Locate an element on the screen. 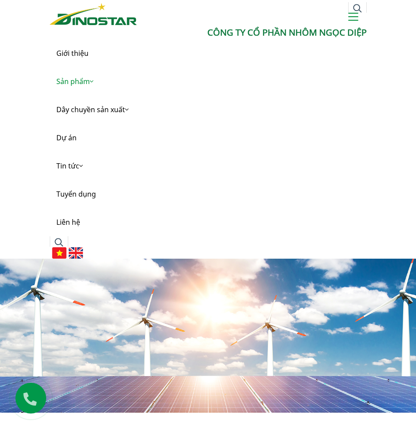 This screenshot has height=421, width=416. a: Sản phẩm is located at coordinates (208, 81).